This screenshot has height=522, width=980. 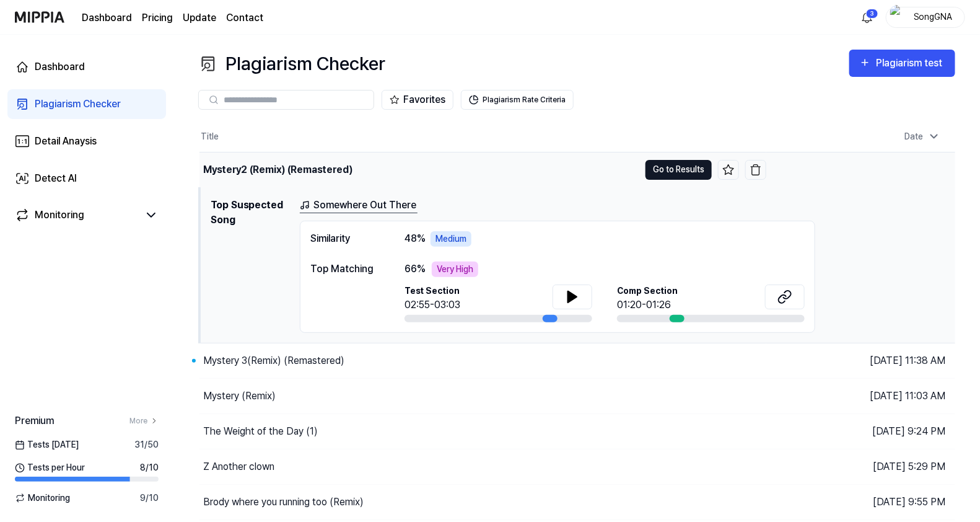 What do you see at coordinates (150, 497) in the screenshot?
I see `span: 9 / 10` at bounding box center [150, 497].